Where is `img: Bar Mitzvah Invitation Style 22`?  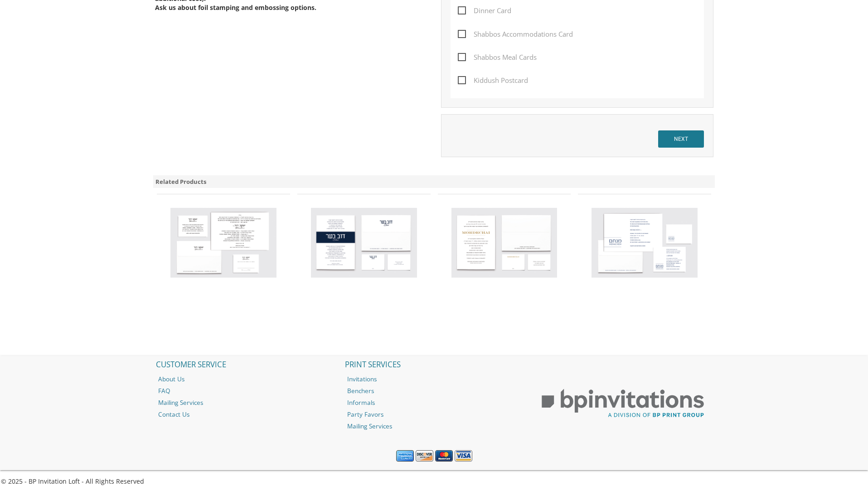
img: Bar Mitzvah Invitation Style 22 is located at coordinates (504, 243).